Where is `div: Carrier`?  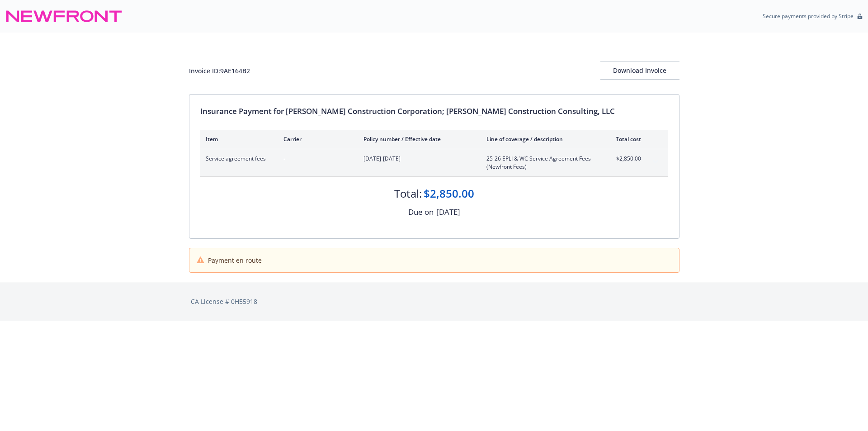
div: Carrier is located at coordinates (316, 139).